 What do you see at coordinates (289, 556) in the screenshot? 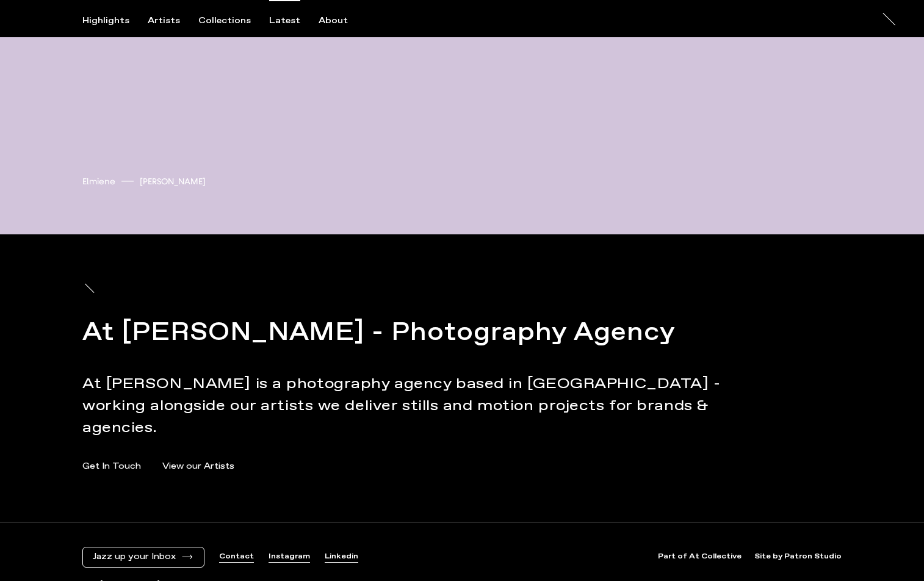
I see `a: Instagram` at bounding box center [289, 556].